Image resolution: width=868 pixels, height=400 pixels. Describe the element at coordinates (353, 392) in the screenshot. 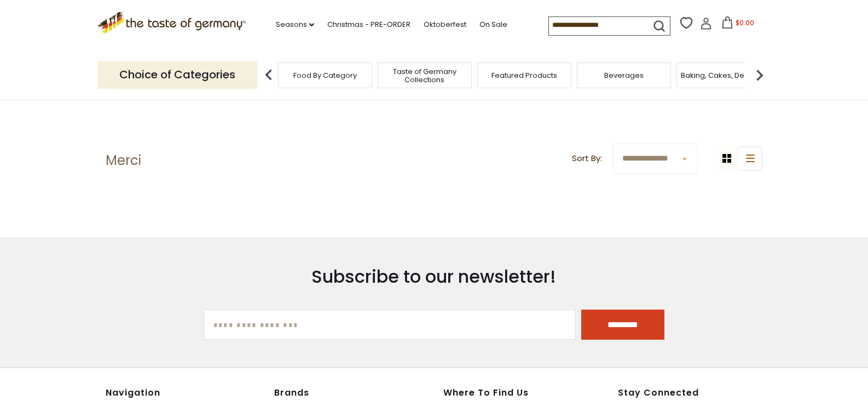

I see `h4: Brands` at that location.